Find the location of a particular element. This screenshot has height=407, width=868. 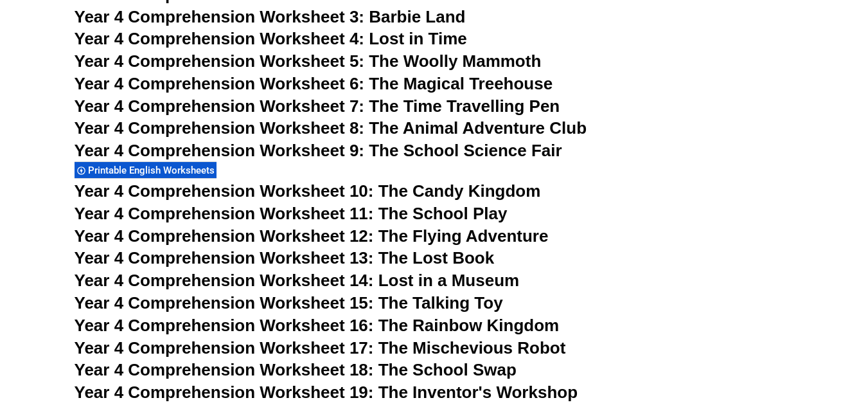

a: Year 4 Comprehension Worksheet 3: Barbie Land is located at coordinates (270, 17).